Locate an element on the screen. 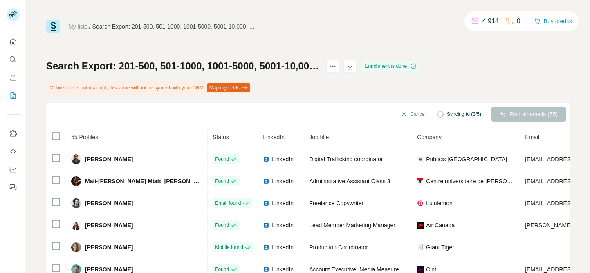  span: Freelance Copywriter is located at coordinates (336, 203).